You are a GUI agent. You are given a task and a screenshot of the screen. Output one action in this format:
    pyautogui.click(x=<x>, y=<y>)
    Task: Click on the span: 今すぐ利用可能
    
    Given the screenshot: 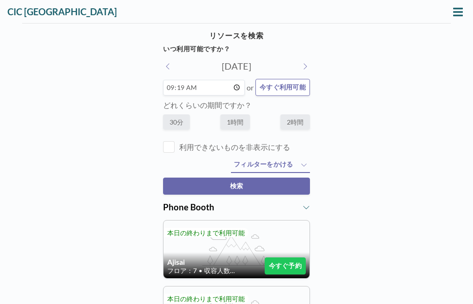 What is the action you would take?
    pyautogui.click(x=282, y=87)
    